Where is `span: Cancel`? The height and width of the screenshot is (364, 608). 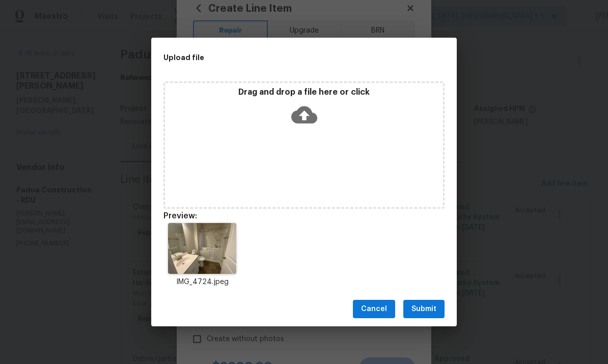 span: Cancel is located at coordinates (373, 309).